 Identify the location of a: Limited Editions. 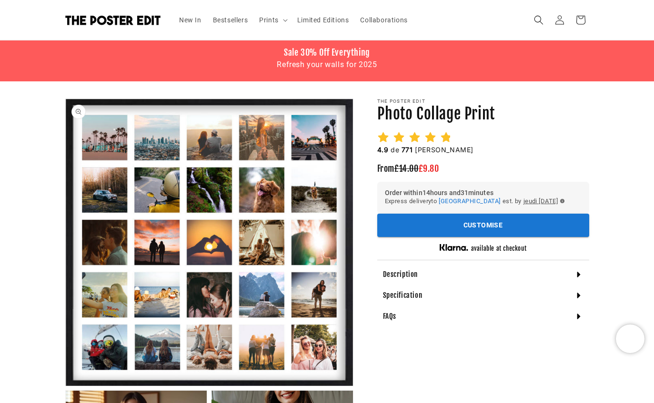
(323, 20).